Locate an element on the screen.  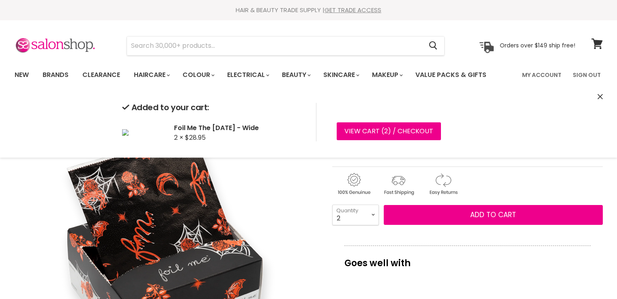
a: Skincare is located at coordinates (341, 75).